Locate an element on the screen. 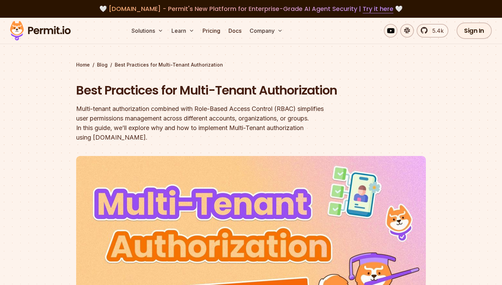 This screenshot has height=285, width=502. span: 5.4k is located at coordinates (435, 31).